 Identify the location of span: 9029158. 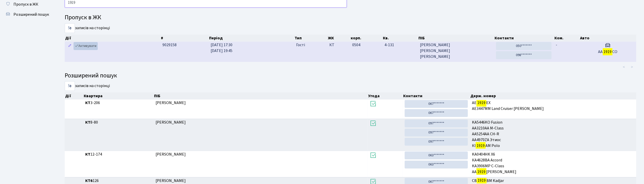
(170, 45).